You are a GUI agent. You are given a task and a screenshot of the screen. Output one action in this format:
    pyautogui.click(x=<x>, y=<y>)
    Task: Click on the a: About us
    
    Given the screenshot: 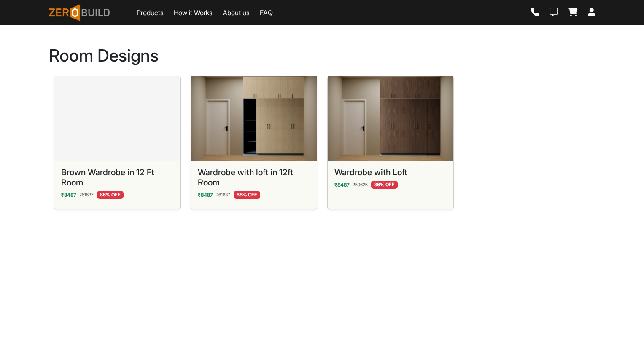 What is the action you would take?
    pyautogui.click(x=236, y=13)
    